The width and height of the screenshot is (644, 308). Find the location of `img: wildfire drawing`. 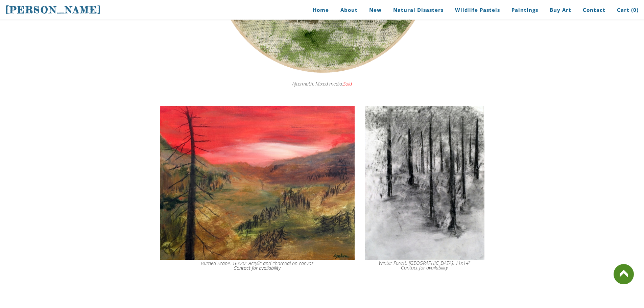

img: wildfire drawing is located at coordinates (425, 183).